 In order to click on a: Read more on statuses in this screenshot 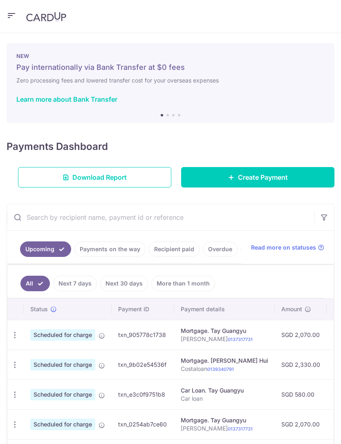, I will do `click(287, 248)`.